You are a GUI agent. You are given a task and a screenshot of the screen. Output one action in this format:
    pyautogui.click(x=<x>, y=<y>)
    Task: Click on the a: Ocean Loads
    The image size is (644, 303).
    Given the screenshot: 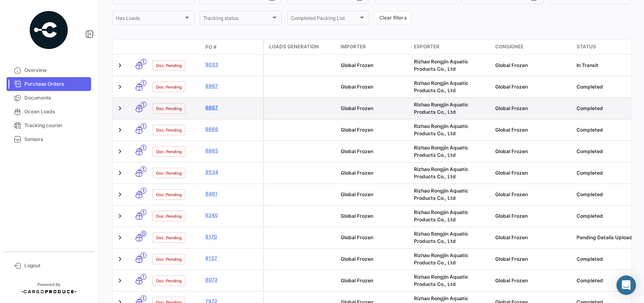 What is the action you would take?
    pyautogui.click(x=49, y=112)
    